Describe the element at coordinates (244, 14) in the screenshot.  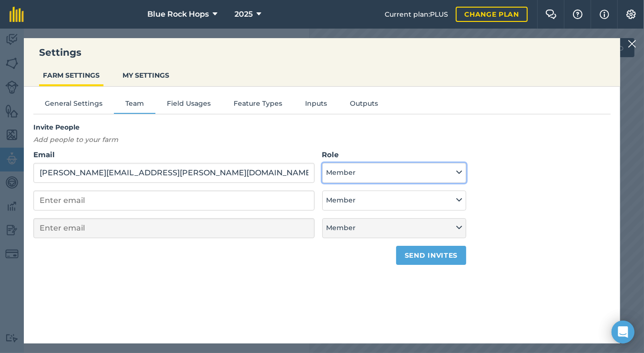
I see `span: 2025` at that location.